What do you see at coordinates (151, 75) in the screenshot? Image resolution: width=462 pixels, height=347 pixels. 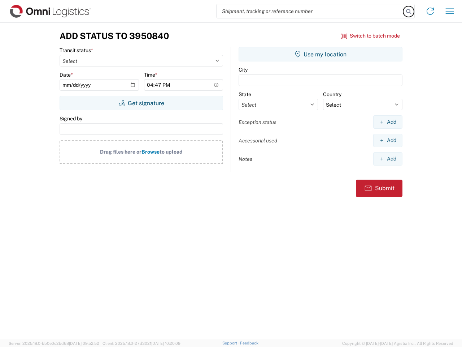 I see `label: Time` at bounding box center [151, 75].